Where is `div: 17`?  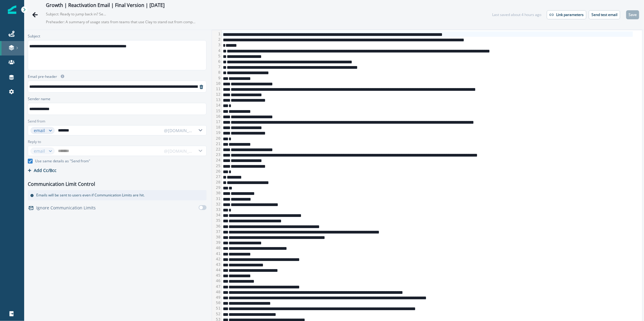
div: 17 is located at coordinates (217, 122).